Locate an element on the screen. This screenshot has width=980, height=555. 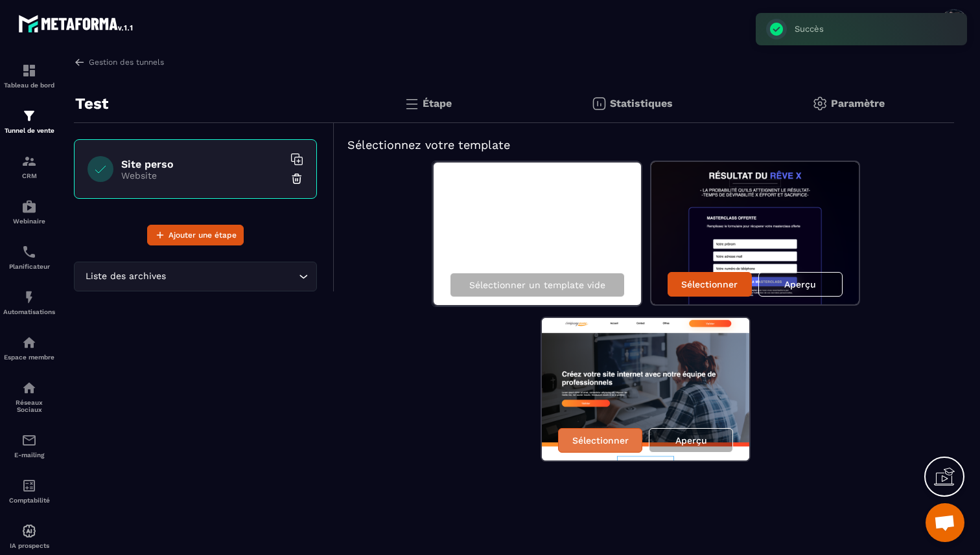
img: accountant is located at coordinates (29, 486).